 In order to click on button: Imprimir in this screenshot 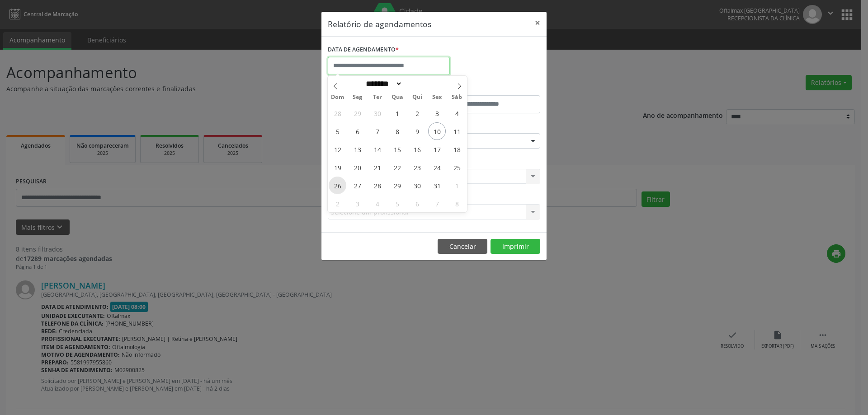, I will do `click(515, 247)`.